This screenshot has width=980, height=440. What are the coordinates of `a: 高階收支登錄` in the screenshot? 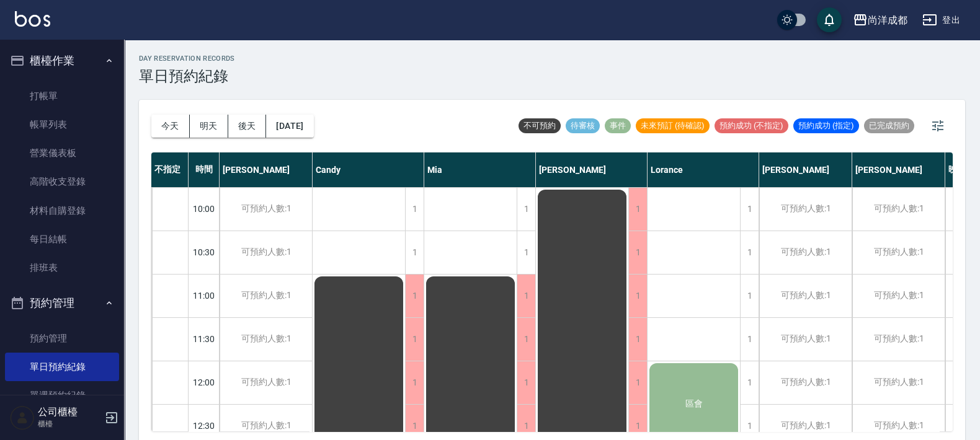 It's located at (62, 181).